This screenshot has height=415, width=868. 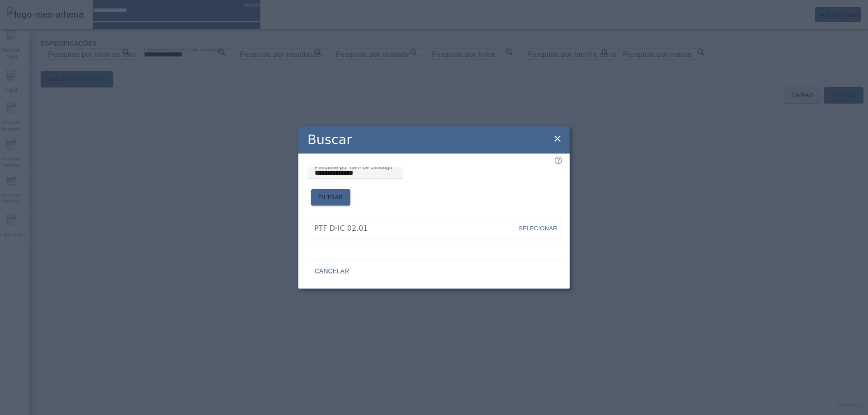 What do you see at coordinates (416, 229) in the screenshot?
I see `span: PTF D-IC 02.01` at bounding box center [416, 229].